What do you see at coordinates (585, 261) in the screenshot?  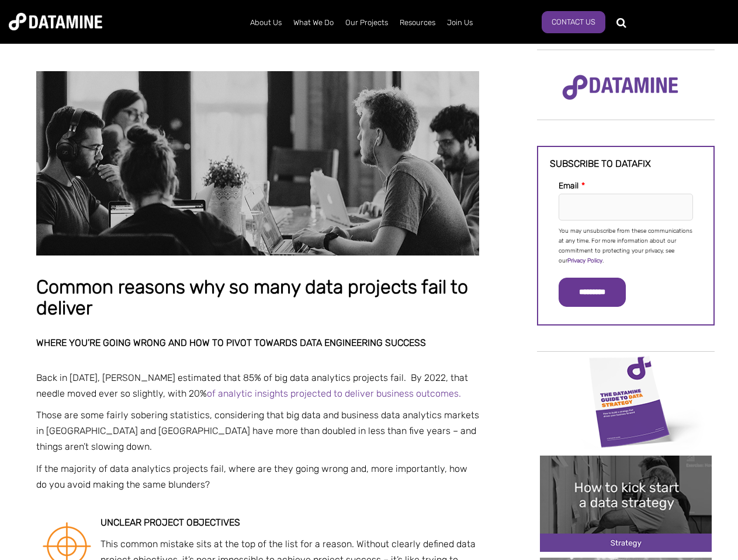 I see `a: Privacy Policy` at bounding box center [585, 261].